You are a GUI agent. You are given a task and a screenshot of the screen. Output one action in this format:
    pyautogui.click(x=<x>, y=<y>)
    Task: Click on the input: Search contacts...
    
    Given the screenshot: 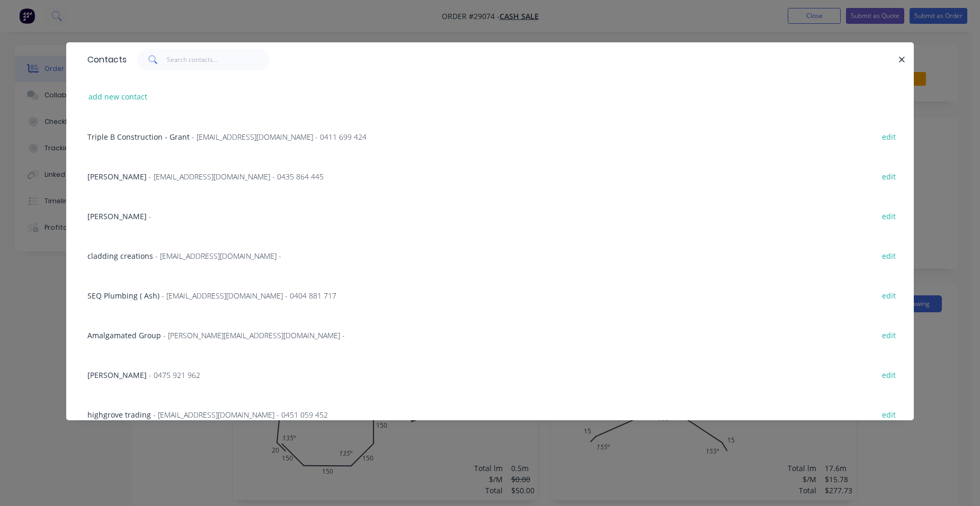 What is the action you would take?
    pyautogui.click(x=219, y=60)
    